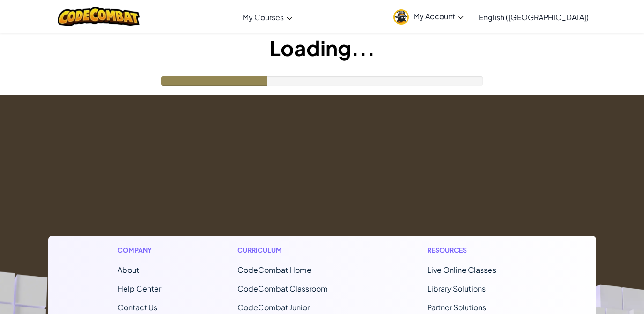 The width and height of the screenshot is (644, 314). I want to click on span: Contact Us, so click(137, 307).